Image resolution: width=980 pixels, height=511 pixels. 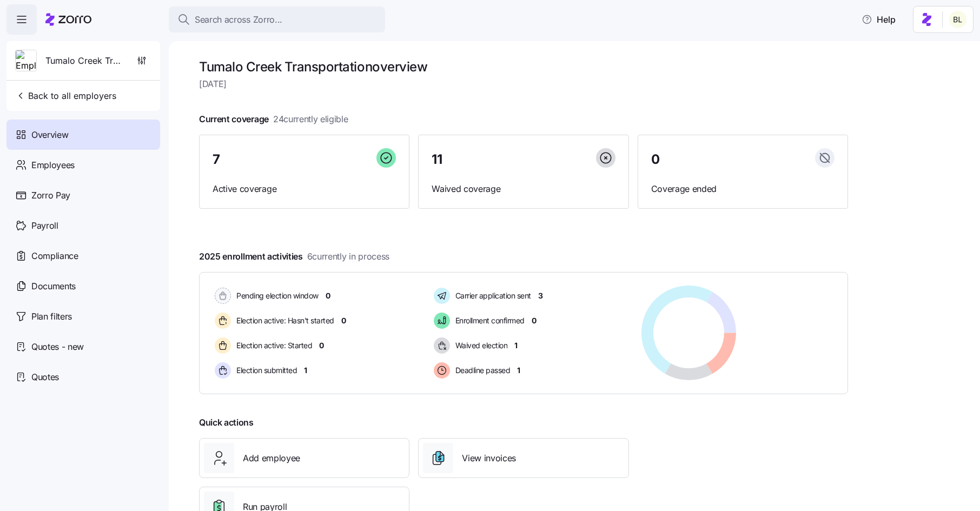 I want to click on a: Zorro Pay, so click(x=83, y=196).